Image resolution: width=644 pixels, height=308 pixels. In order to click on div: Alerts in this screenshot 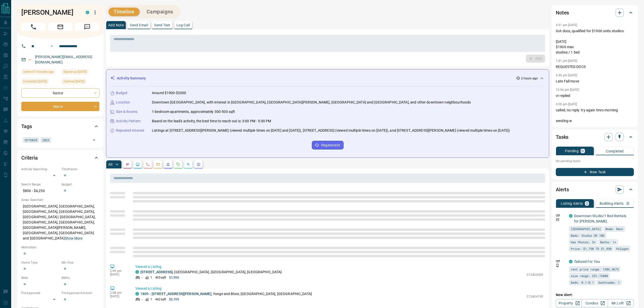, I will do `click(595, 190)`.